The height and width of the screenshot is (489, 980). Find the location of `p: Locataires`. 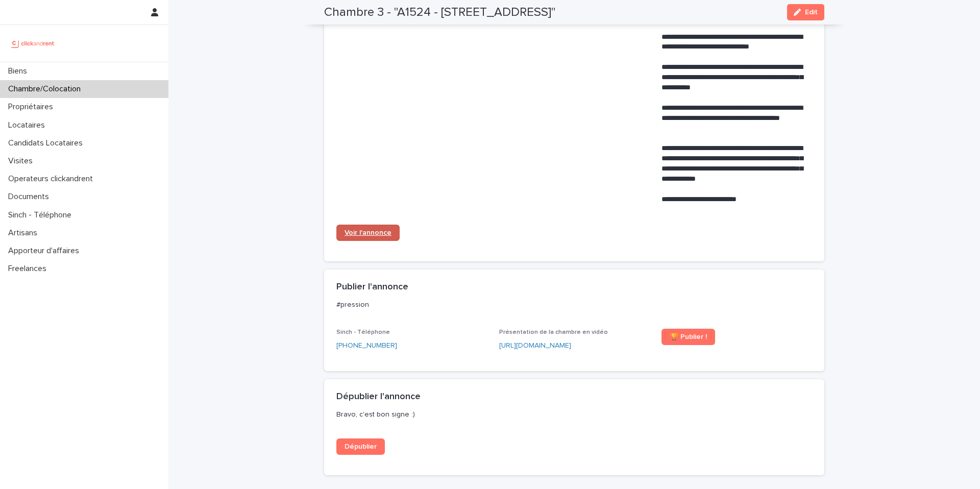

p: Locataires is located at coordinates (28, 125).